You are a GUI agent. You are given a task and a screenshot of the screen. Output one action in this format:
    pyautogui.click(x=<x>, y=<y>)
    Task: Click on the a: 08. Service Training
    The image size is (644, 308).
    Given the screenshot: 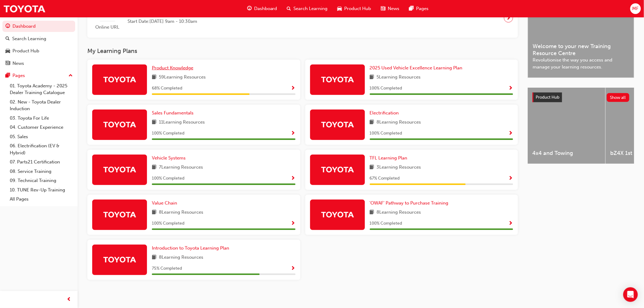 What is the action you would take?
    pyautogui.click(x=41, y=171)
    